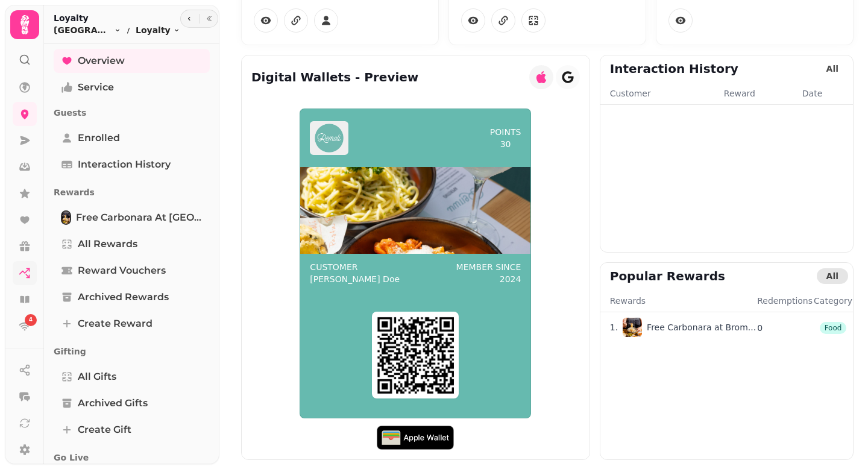 The image size is (868, 469). What do you see at coordinates (833, 328) in the screenshot?
I see `span: Food` at bounding box center [833, 328].